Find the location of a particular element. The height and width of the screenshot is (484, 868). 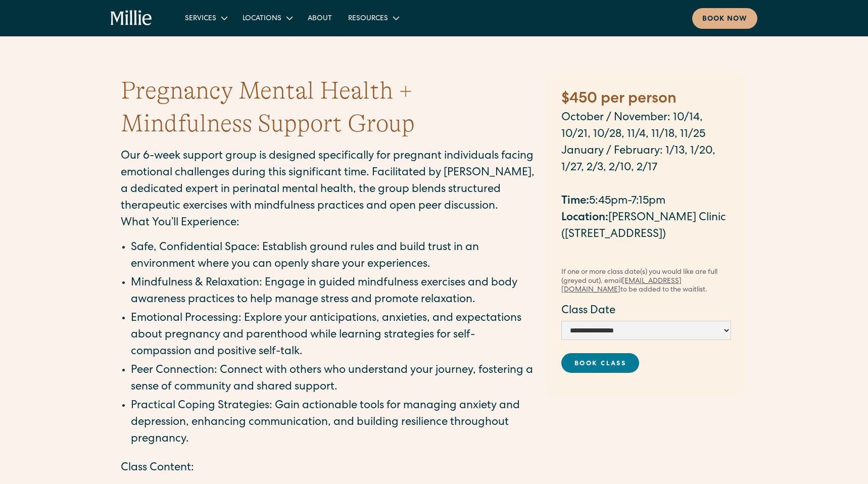

li: Peer Connection: Connect with others who understand your journey, fostering a sense of community ... is located at coordinates (333, 380).